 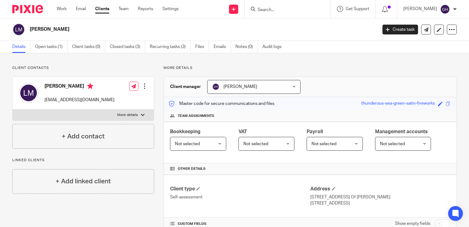 I want to click on span: Other details, so click(x=192, y=168).